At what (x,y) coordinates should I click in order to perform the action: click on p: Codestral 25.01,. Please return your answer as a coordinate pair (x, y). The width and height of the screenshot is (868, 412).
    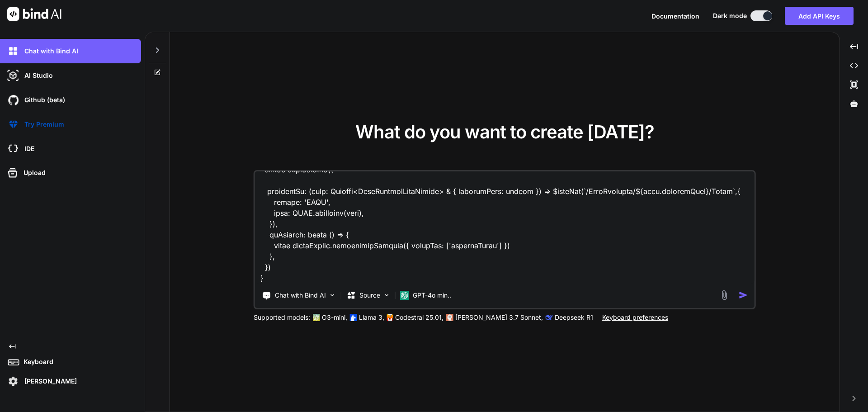
    Looking at the image, I should click on (419, 317).